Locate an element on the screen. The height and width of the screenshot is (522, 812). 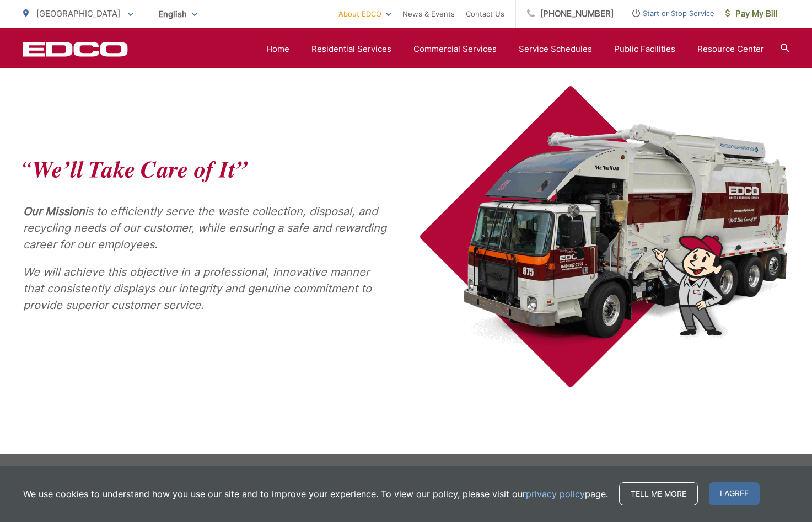
span: I agree is located at coordinates (734, 494).